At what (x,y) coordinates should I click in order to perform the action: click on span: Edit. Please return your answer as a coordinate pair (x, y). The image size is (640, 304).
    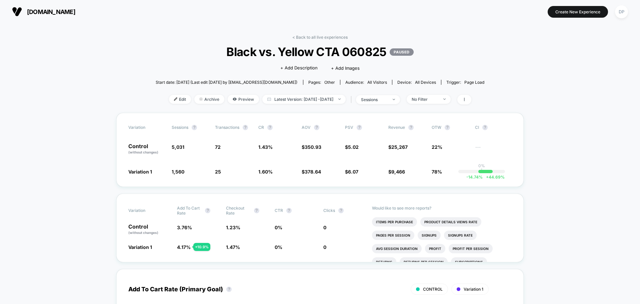
    Looking at the image, I should click on (180, 99).